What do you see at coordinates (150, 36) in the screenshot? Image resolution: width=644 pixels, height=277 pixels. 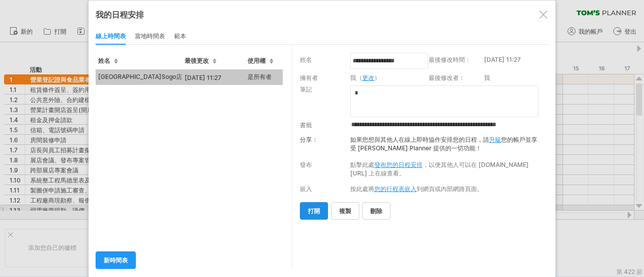 I see `font: 當地時間表` at bounding box center [150, 36].